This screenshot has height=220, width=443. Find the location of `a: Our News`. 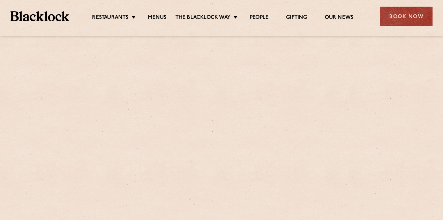

a: Our News is located at coordinates (339, 18).